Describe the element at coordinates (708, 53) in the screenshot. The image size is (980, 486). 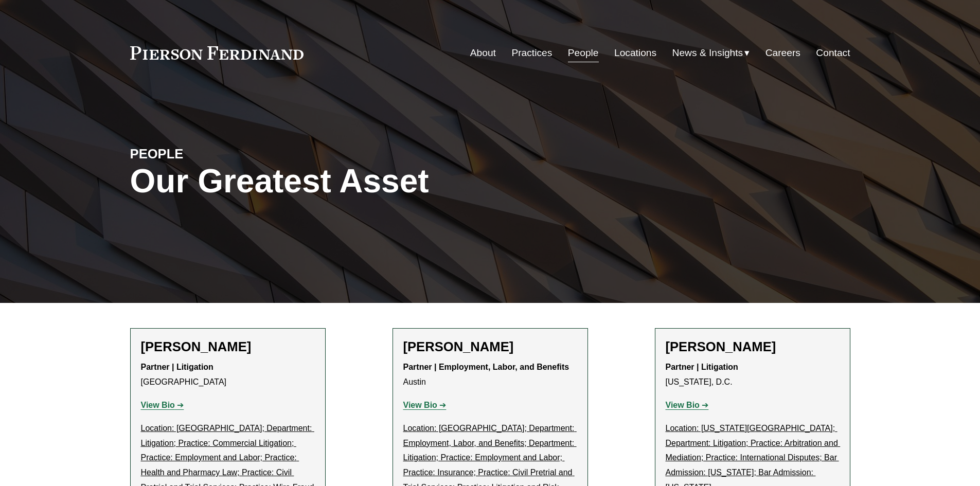
I see `span: News & Insights` at that location.